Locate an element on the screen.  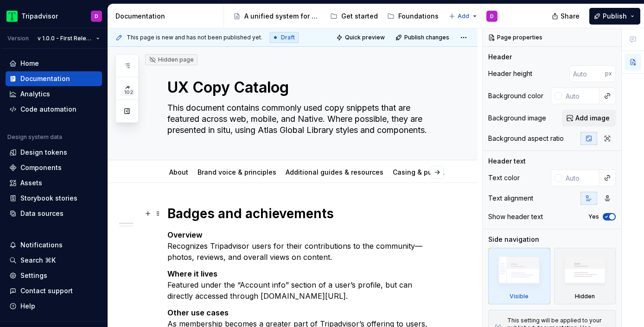
h1: Badges and achievements is located at coordinates (304, 213).